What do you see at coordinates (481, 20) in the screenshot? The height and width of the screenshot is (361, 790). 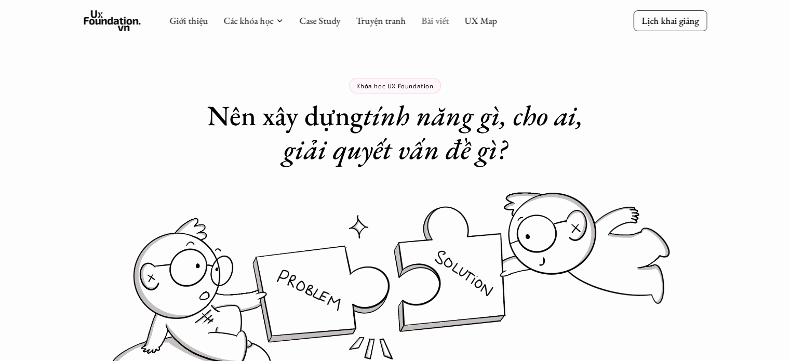 I see `a: UX Map` at bounding box center [481, 20].